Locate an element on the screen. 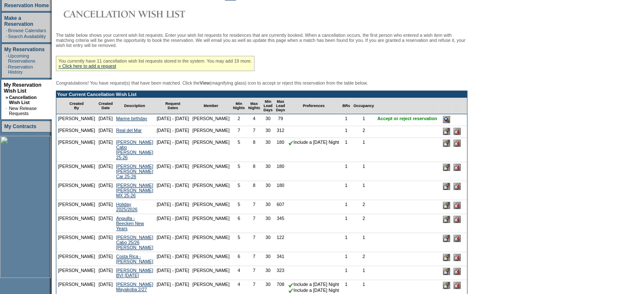 Image resolution: width=644 pixels, height=294 pixels. td: Description is located at coordinates (135, 106).